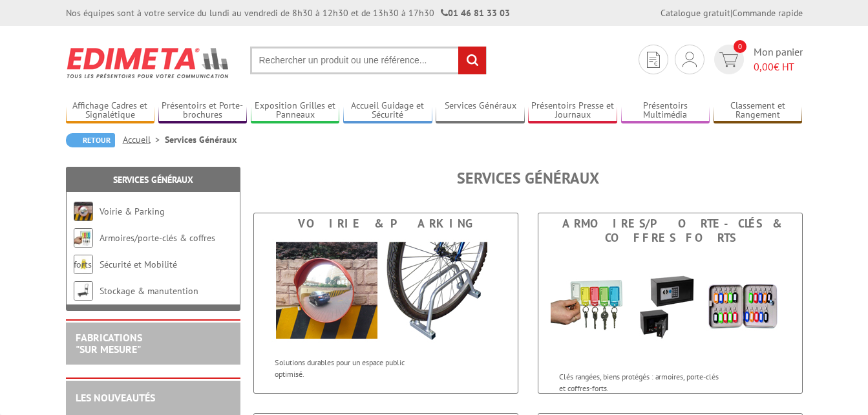  I want to click on a: Voirie & Parking, so click(132, 211).